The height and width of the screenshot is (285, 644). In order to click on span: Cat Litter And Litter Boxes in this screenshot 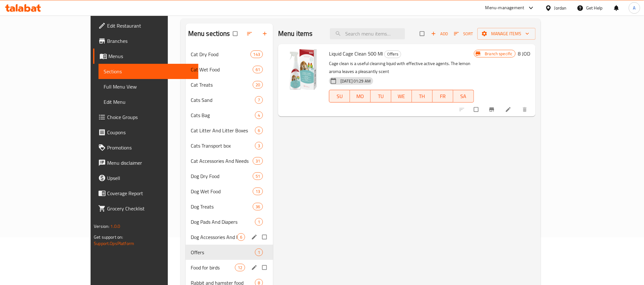, I will do `click(223, 130)`.